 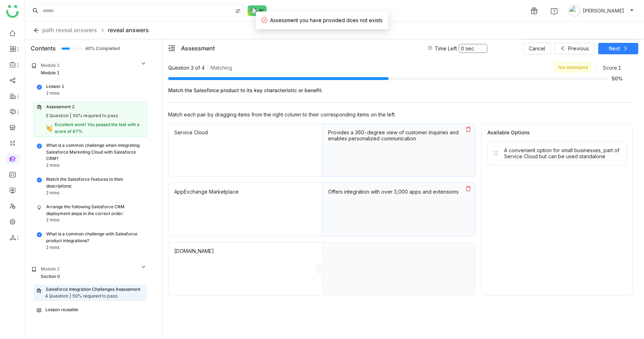 What do you see at coordinates (95, 183) in the screenshot?
I see `div: Match the Salesforce features to their descriptions:` at bounding box center [95, 183].